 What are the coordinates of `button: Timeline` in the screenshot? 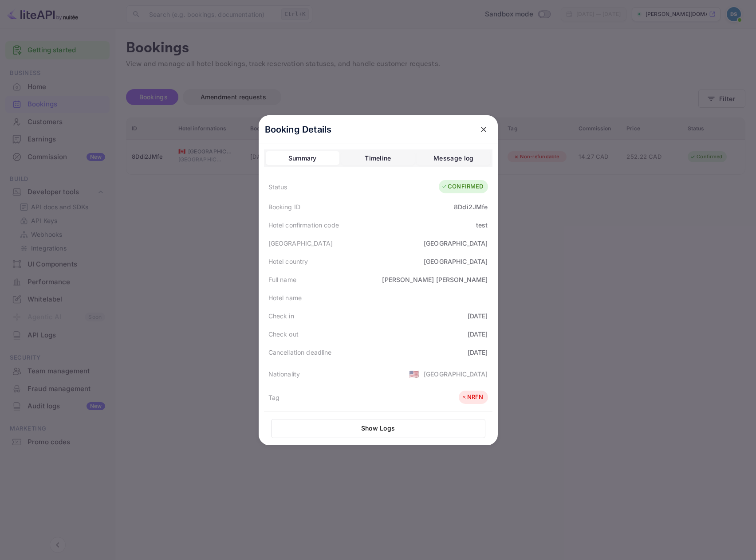 It's located at (378, 158).